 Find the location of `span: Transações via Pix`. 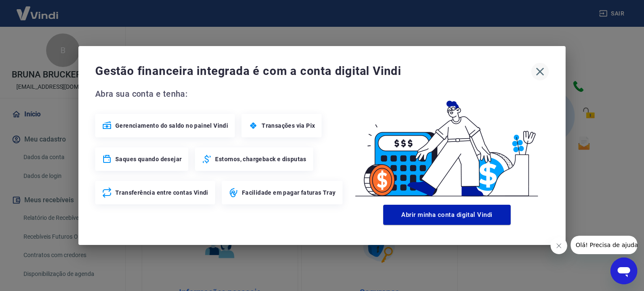

span: Transações via Pix is located at coordinates (288, 126).